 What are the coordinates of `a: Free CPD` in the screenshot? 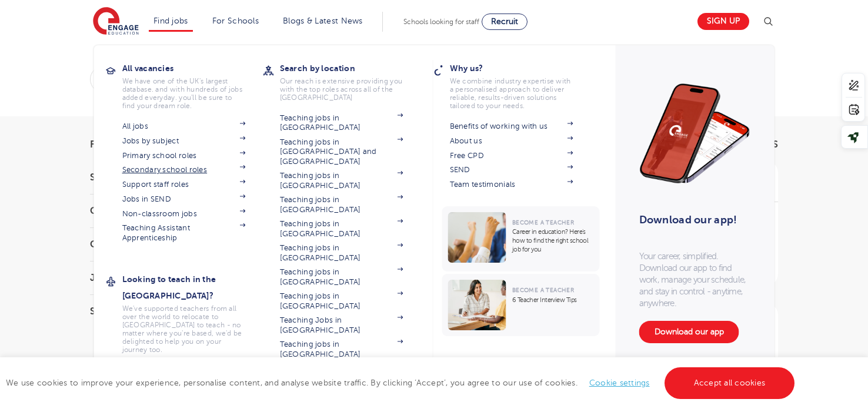 It's located at (511, 155).